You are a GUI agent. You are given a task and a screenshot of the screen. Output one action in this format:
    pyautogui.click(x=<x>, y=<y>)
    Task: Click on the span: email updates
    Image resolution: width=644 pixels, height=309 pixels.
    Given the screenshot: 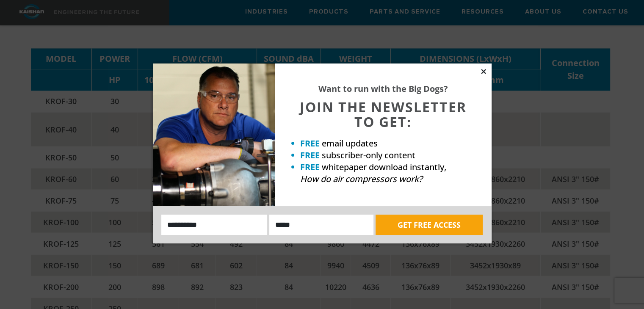 What is the action you would take?
    pyautogui.click(x=350, y=143)
    